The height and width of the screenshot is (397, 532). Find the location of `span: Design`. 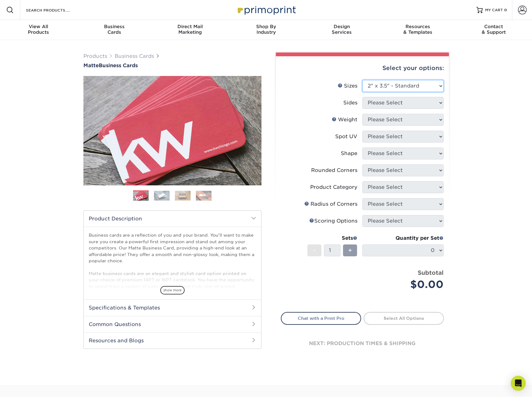

span: Design is located at coordinates (342, 27).